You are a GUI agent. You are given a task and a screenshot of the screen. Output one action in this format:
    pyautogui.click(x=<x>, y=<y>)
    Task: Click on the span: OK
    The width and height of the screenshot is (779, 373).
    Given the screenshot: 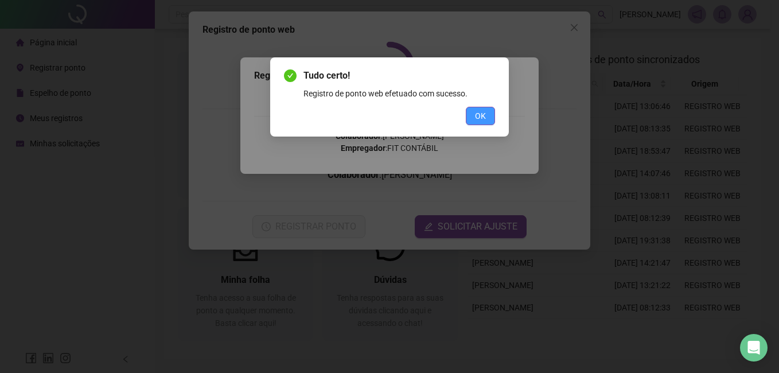 What is the action you would take?
    pyautogui.click(x=480, y=116)
    